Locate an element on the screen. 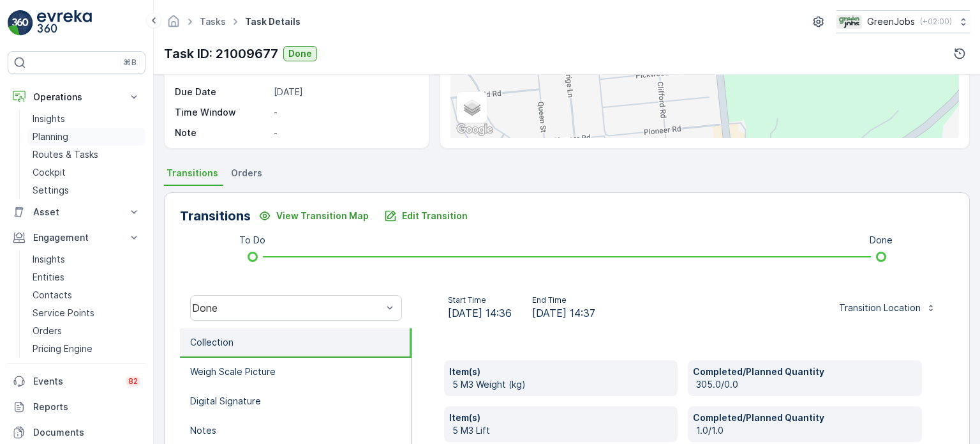 This screenshot has height=444, width=980. span: Transitions is located at coordinates (192, 173).